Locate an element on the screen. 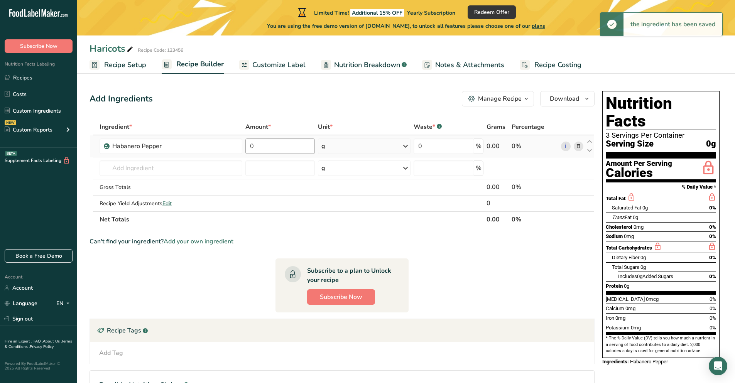 Image resolution: width=735 pixels, height=383 pixels. span: Total Sugars is located at coordinates (625, 267).